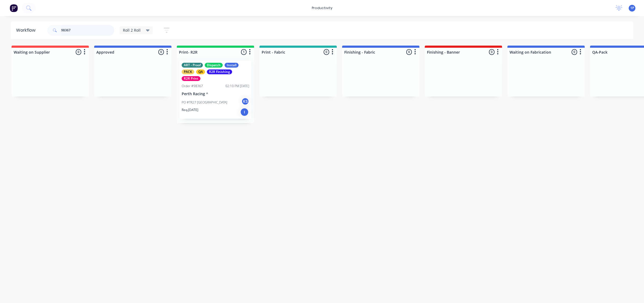  Describe the element at coordinates (201, 72) in the screenshot. I see `div: QA` at that location.